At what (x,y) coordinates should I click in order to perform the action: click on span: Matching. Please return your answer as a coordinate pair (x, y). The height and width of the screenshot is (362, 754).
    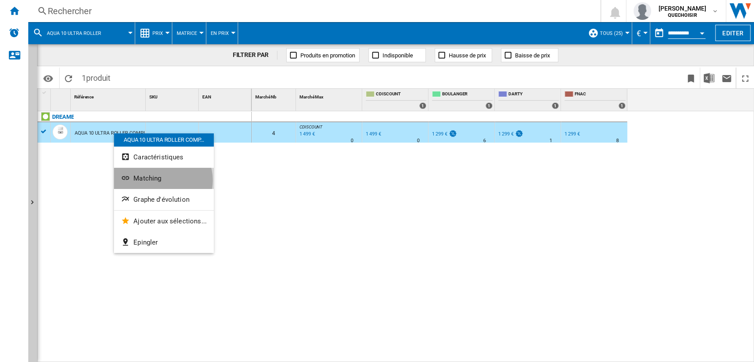
    Looking at the image, I should click on (147, 178).